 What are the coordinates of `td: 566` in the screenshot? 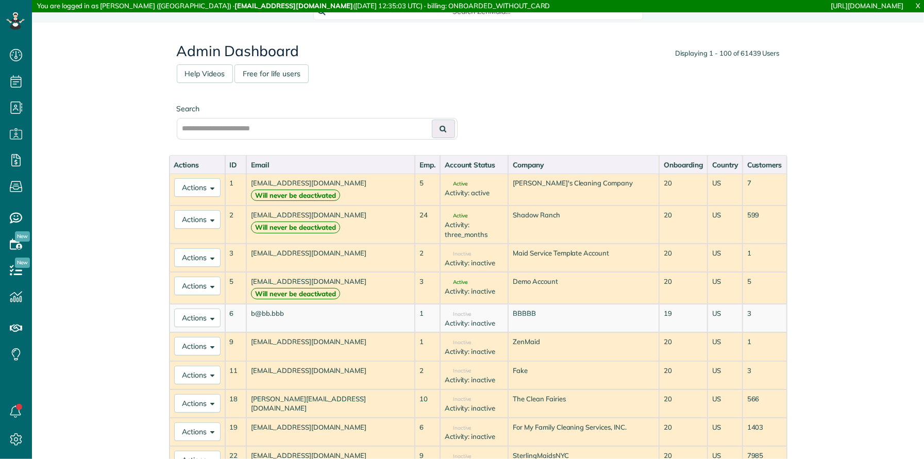 It's located at (765, 403).